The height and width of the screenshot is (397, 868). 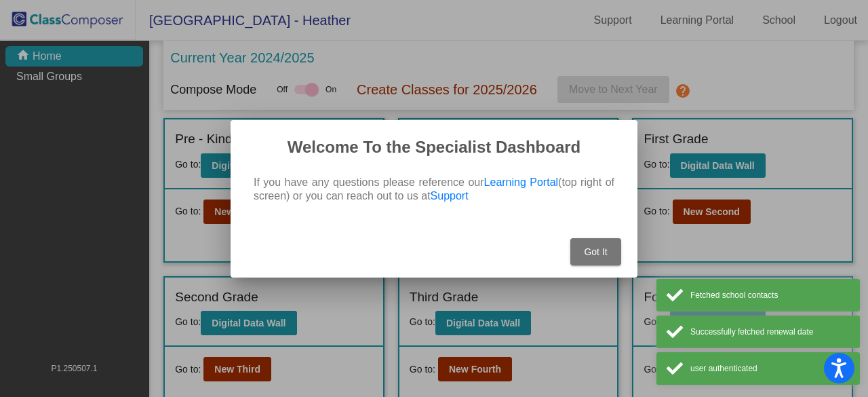 I want to click on div: Fetched school contacts, so click(x=769, y=295).